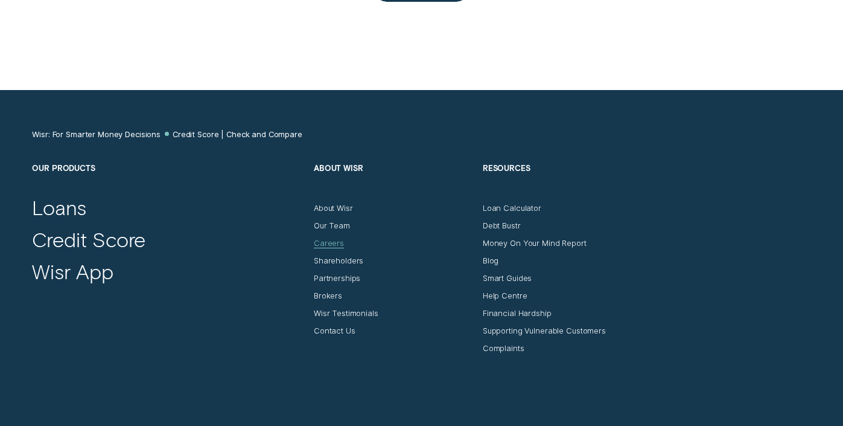 Image resolution: width=843 pixels, height=426 pixels. Describe the element at coordinates (89, 239) in the screenshot. I see `div: Credit Score` at that location.